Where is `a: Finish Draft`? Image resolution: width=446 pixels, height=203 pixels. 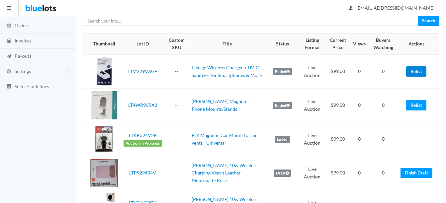 a: Finish Draft is located at coordinates (417, 173).